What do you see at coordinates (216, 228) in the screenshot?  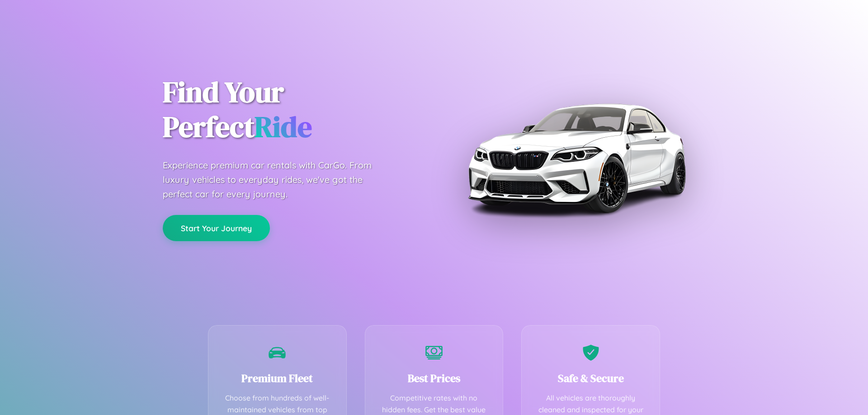 I see `button: Start Your Journey` at bounding box center [216, 228].